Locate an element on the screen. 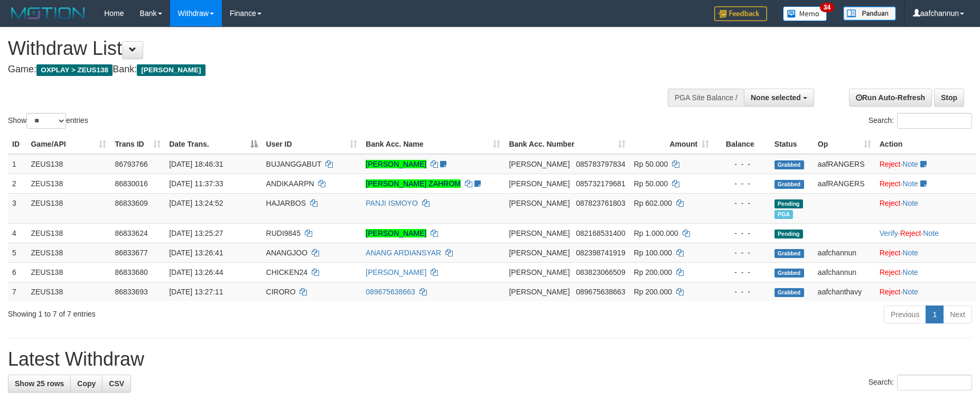 The image size is (980, 401). span: 86833693 is located at coordinates (131, 292).